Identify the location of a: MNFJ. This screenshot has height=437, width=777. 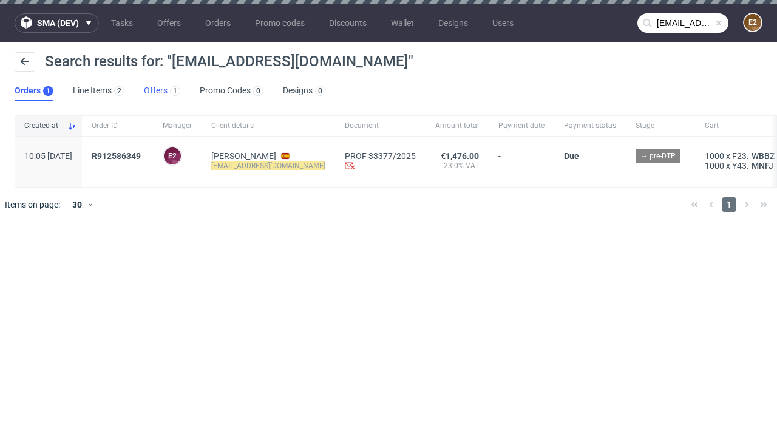
(762, 166).